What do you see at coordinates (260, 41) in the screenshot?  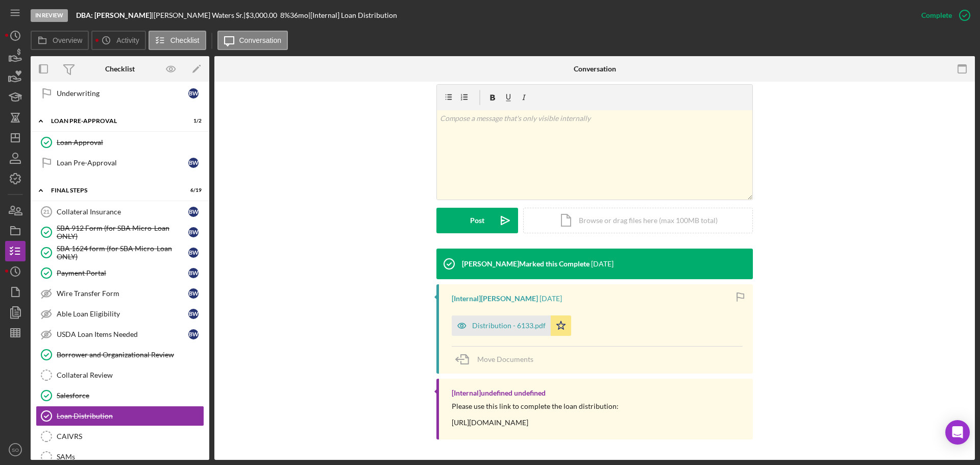 I see `label: Conversation` at bounding box center [260, 41].